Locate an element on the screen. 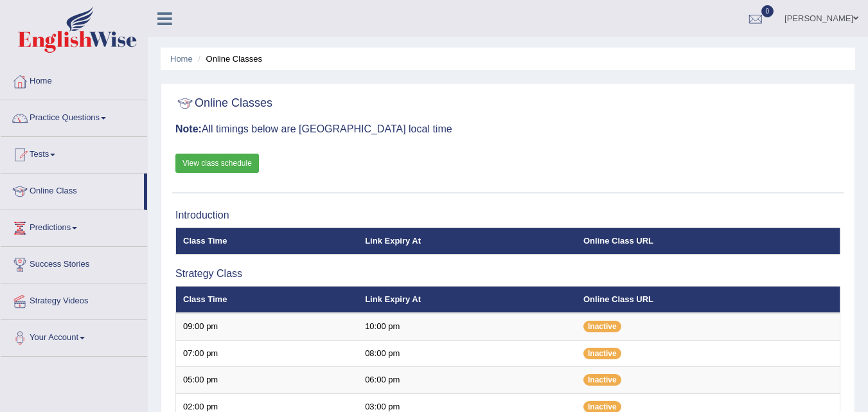 Image resolution: width=868 pixels, height=412 pixels. a: Predictions is located at coordinates (74, 226).